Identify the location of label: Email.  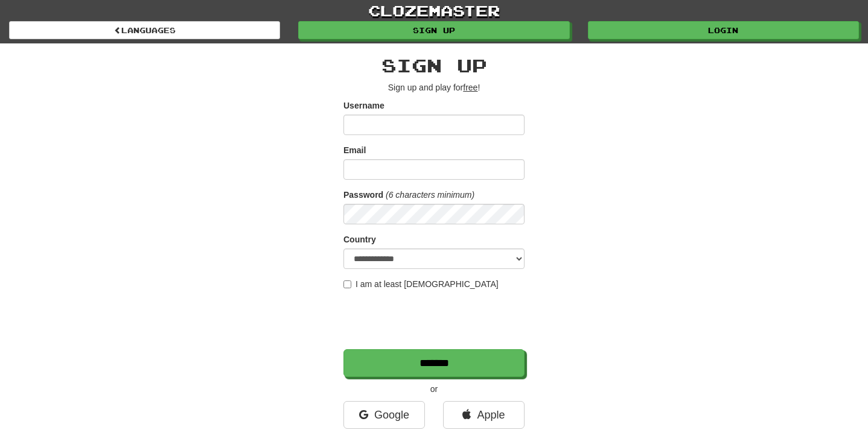
(355, 150).